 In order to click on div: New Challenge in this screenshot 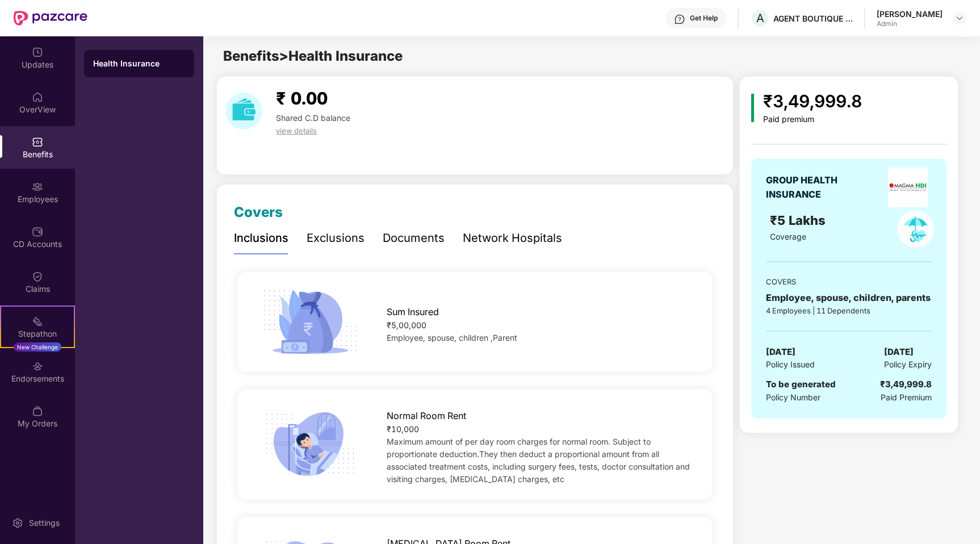, I will do `click(37, 347)`.